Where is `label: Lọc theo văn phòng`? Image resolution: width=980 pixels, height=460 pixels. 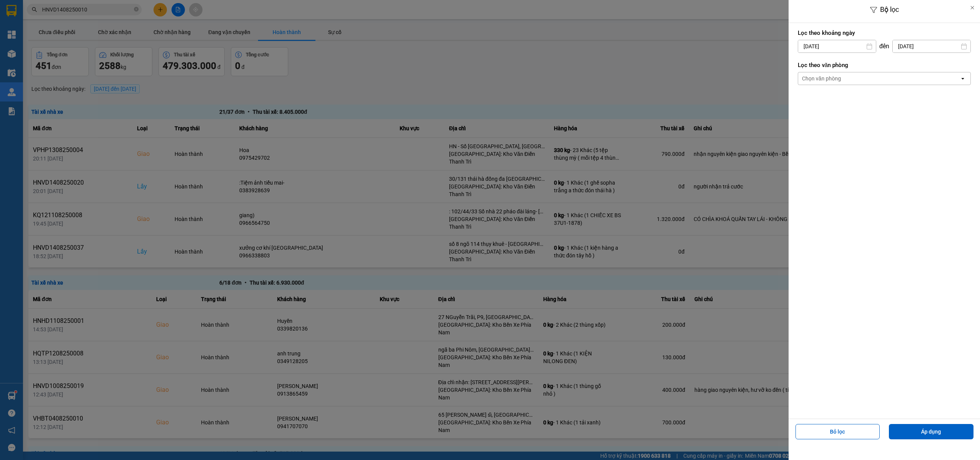
label: Lọc theo văn phòng is located at coordinates (884, 65).